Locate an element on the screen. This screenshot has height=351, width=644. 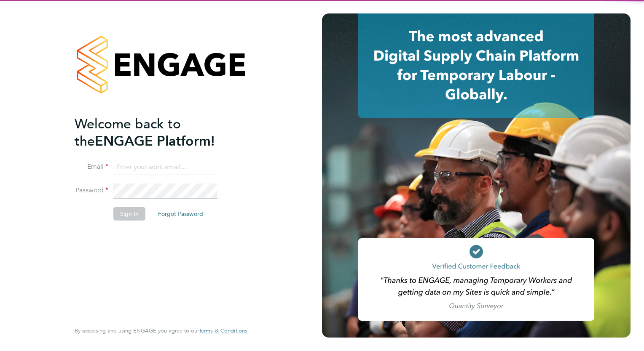
h2: ENGAGE Platform! is located at coordinates (157, 132).